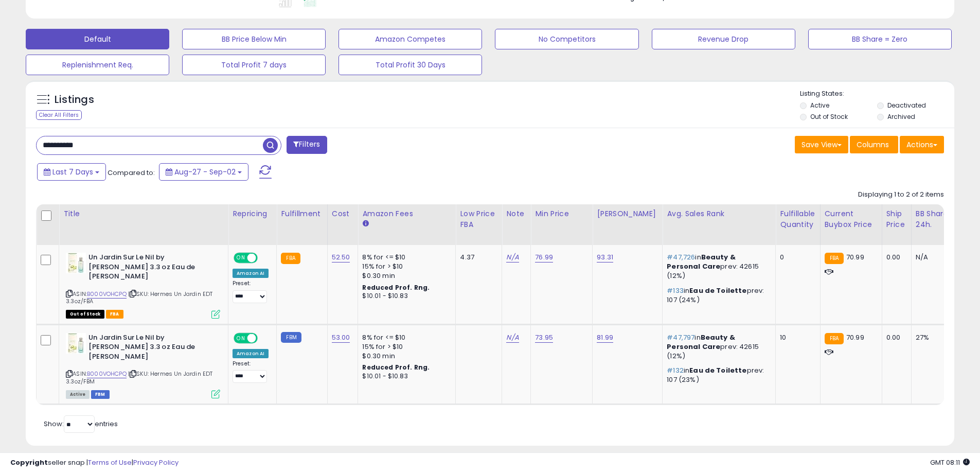 This screenshot has width=980, height=473. Describe the element at coordinates (341, 257) in the screenshot. I see `a: 52.50` at that location.